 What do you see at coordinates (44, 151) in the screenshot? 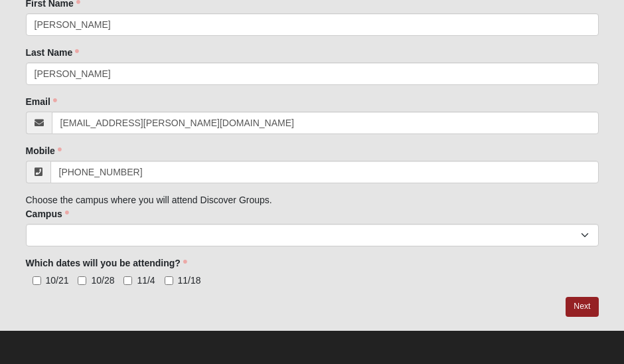
I see `label: Mobile` at bounding box center [44, 151].